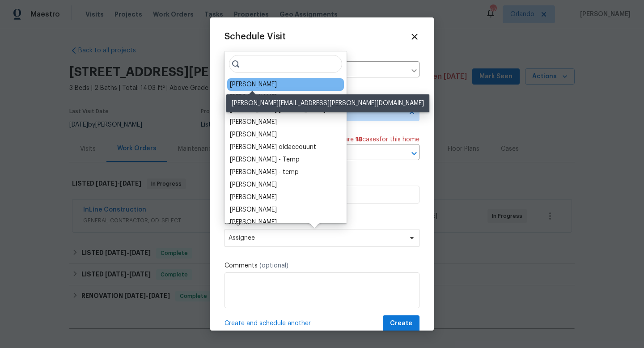 This screenshot has height=348, width=644. What do you see at coordinates (322, 266) in the screenshot?
I see `label: Comments` at bounding box center [322, 266].